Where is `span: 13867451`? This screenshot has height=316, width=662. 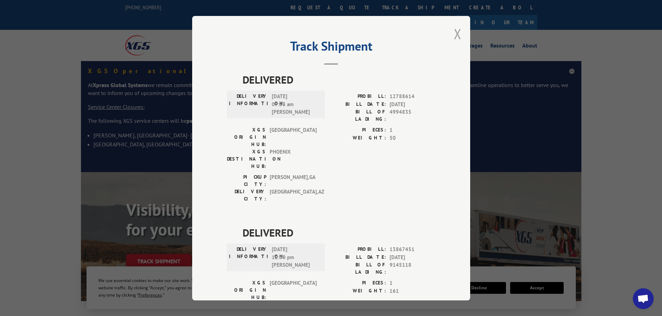 span: 13867451 is located at coordinates (412, 250).